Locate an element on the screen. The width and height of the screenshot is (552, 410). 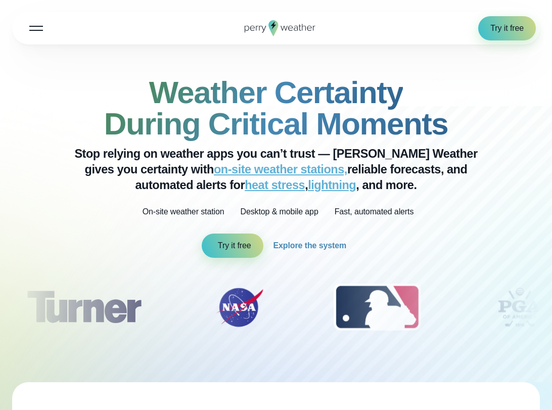
p: Desktop & mobile app is located at coordinates (280, 212).